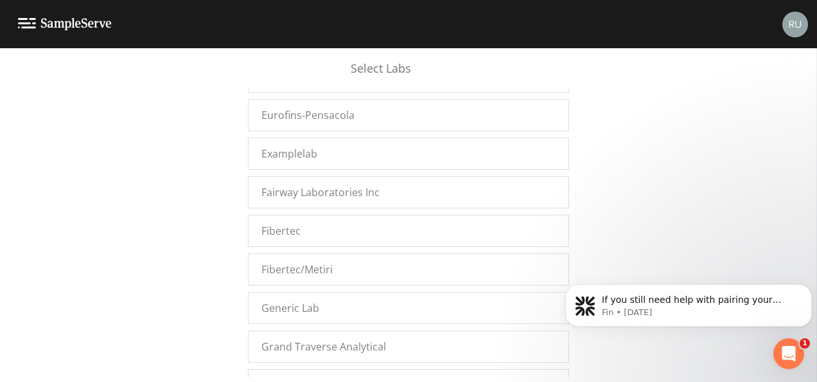 This screenshot has width=817, height=382. Describe the element at coordinates (297, 269) in the screenshot. I see `span: Fibertec/Metiri` at that location.